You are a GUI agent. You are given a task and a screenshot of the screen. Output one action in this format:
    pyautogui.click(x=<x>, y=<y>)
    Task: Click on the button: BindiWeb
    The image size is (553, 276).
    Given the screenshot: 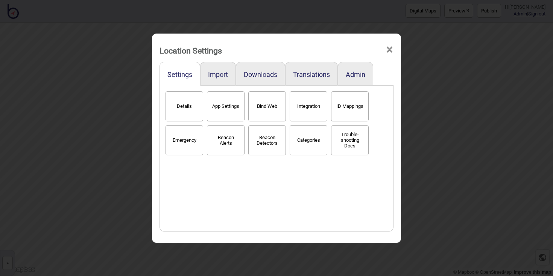 What is the action you would take?
    pyautogui.click(x=267, y=106)
    